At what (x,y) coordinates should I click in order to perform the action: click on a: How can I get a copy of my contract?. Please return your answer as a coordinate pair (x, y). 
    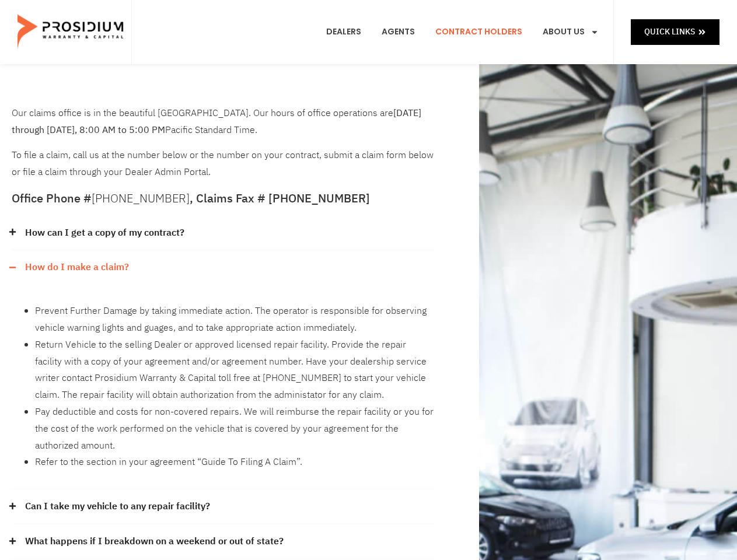
    Looking at the image, I should click on (104, 233).